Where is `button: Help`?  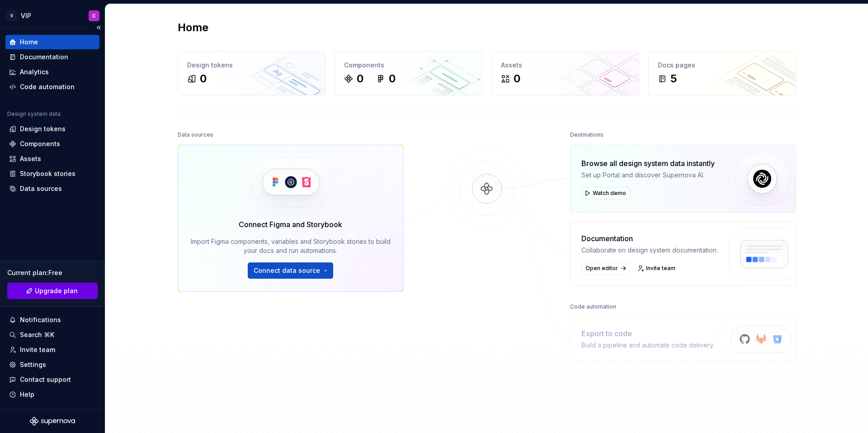
button: Help is located at coordinates (52, 395).